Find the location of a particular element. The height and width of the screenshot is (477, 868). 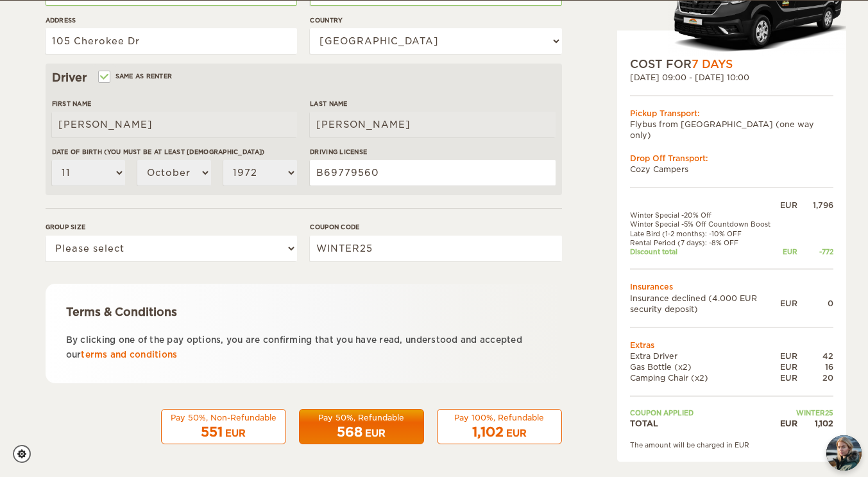

div: COST FOR is located at coordinates (731, 64).